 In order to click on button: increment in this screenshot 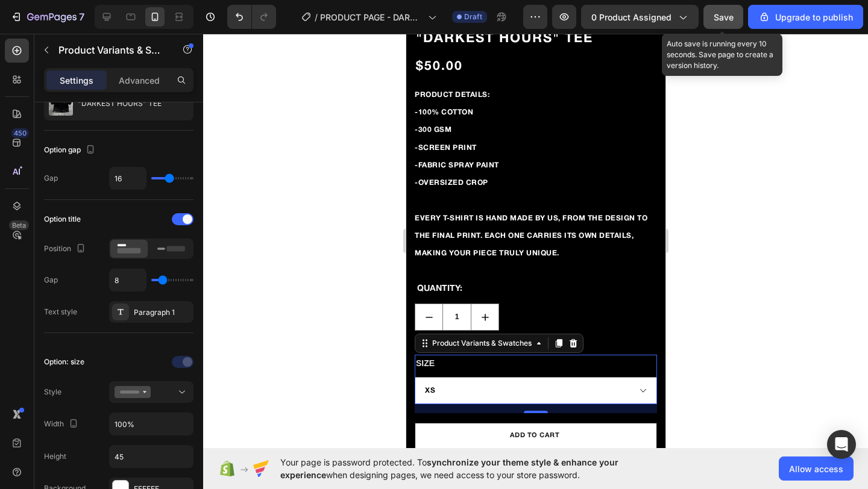, I will do `click(79, 283)`.